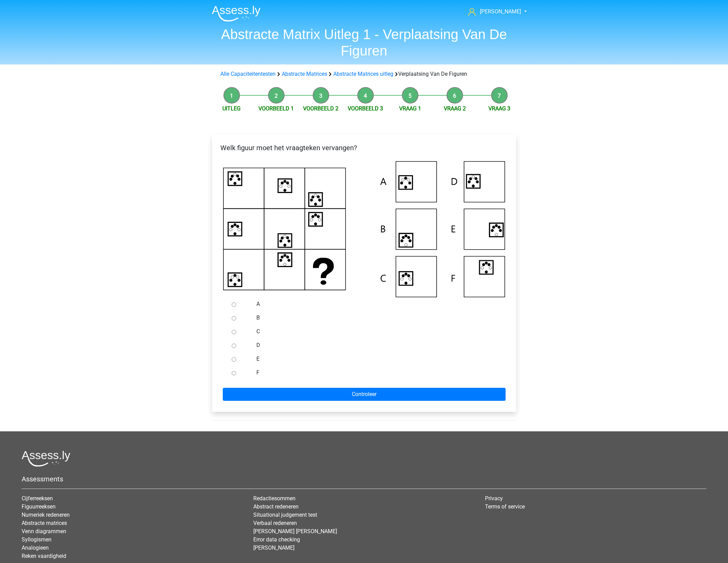 The width and height of the screenshot is (728, 563). What do you see at coordinates (364, 148) in the screenshot?
I see `p: Welk figuur moet het vraagteken vervangen?` at bounding box center [364, 148].